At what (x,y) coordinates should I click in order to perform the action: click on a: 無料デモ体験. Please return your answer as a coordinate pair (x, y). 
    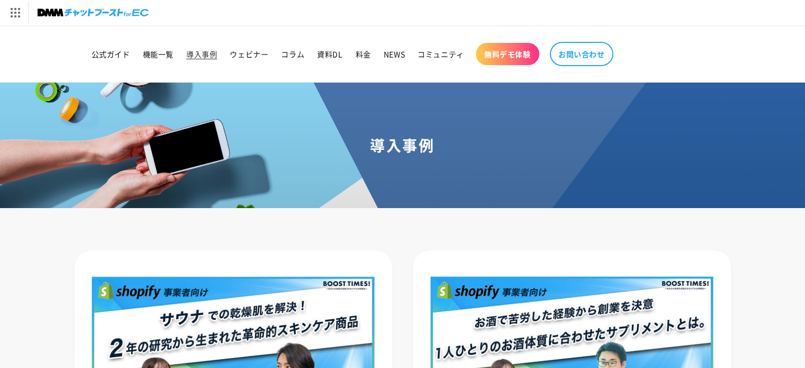
    Looking at the image, I should click on (508, 54).